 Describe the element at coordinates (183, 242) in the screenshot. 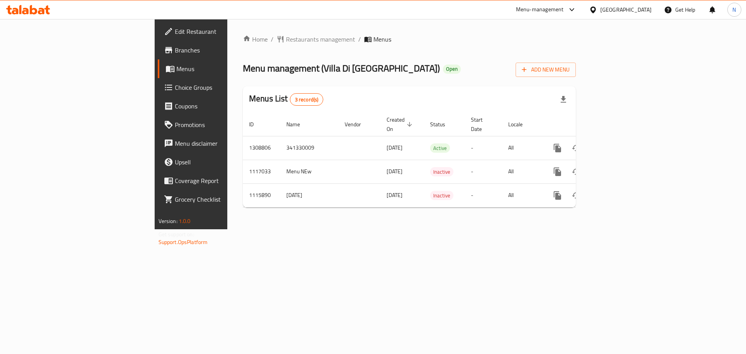

I see `a: Support.OpsPlatform` at that location.